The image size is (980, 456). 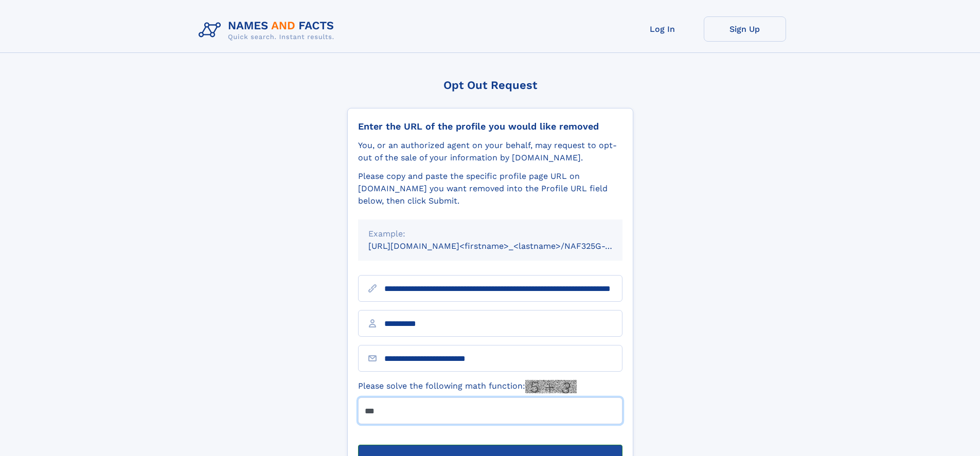 What do you see at coordinates (490, 127) in the screenshot?
I see `div: Enter the URL of the profile you would like removed` at bounding box center [490, 127].